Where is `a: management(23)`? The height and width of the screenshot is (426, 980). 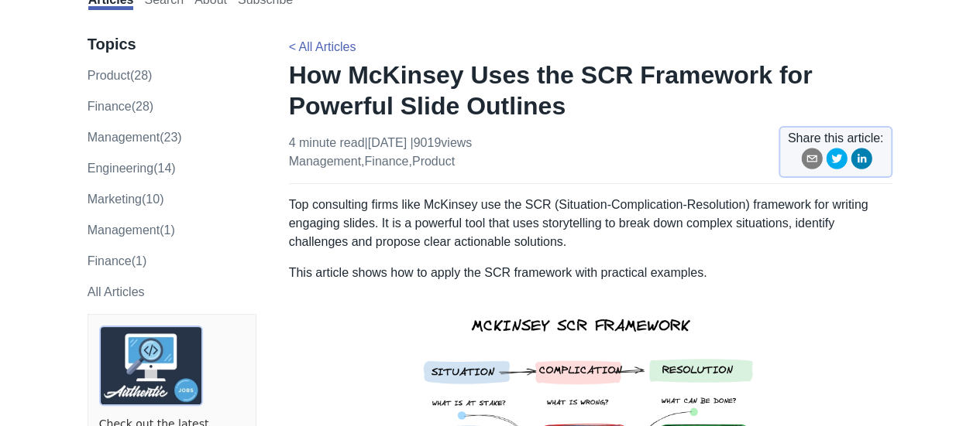
a: management(23) is located at coordinates (135, 137).